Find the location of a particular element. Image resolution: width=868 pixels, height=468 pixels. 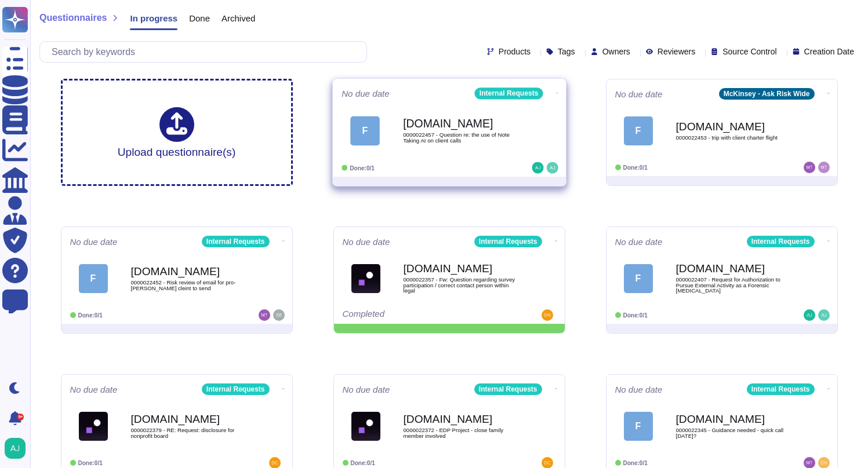

span: 0000022457 - Question re: the use of Note Taking AI on client calls is located at coordinates (462, 137).